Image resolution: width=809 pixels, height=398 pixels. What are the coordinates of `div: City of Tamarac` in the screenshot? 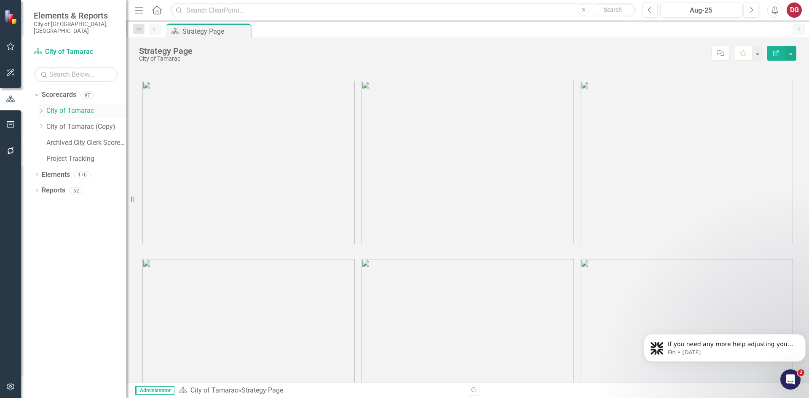 It's located at (166, 59).